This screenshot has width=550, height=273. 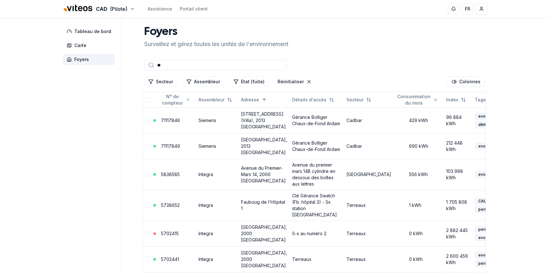 I want to click on div: 429 kWh, so click(x=419, y=120).